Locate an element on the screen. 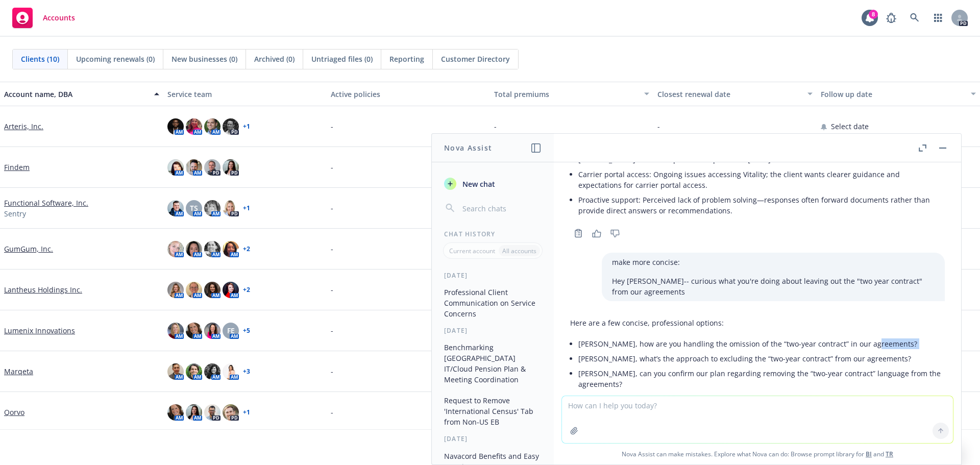 This screenshot has width=980, height=465. h1: Nova Assist is located at coordinates (468, 147).